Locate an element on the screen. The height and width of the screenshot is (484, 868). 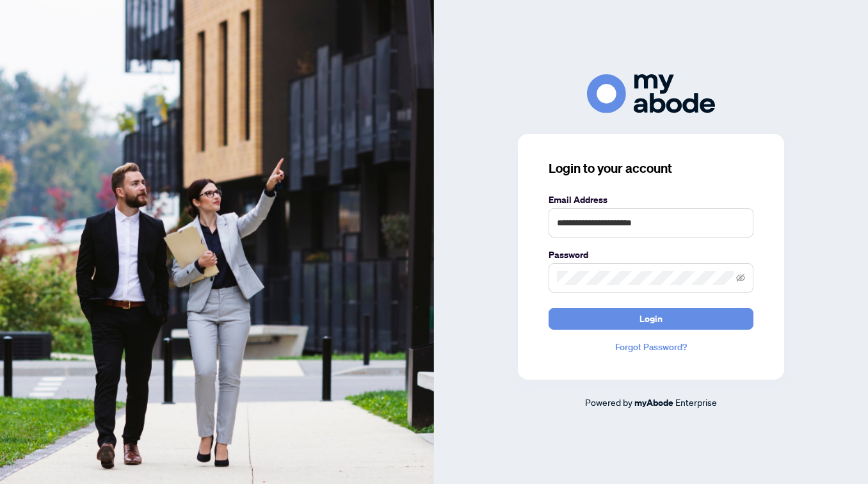
a: myAbode is located at coordinates (653, 403).